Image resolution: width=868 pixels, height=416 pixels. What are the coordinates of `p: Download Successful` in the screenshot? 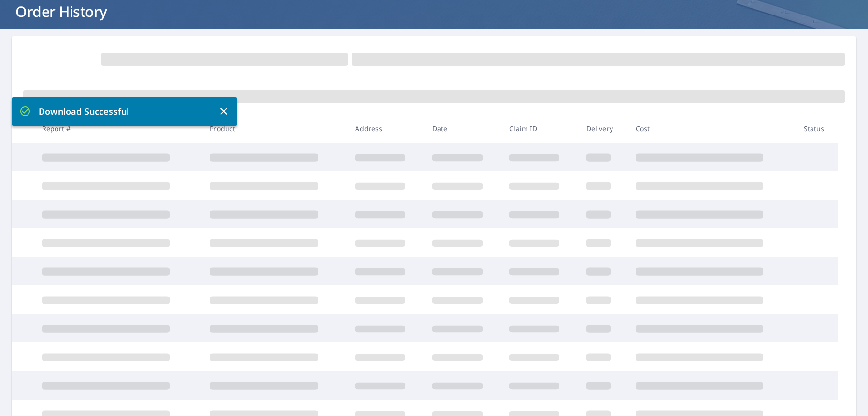 It's located at (119, 111).